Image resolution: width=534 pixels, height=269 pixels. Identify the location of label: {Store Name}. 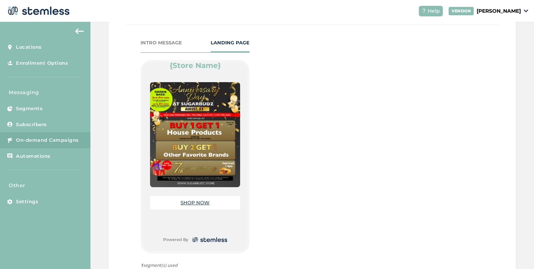
(195, 65).